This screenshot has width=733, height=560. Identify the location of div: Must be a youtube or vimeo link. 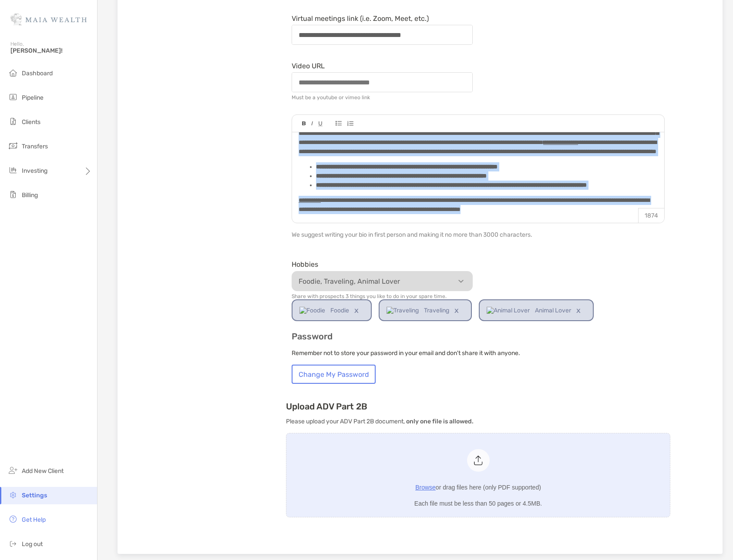
(331, 97).